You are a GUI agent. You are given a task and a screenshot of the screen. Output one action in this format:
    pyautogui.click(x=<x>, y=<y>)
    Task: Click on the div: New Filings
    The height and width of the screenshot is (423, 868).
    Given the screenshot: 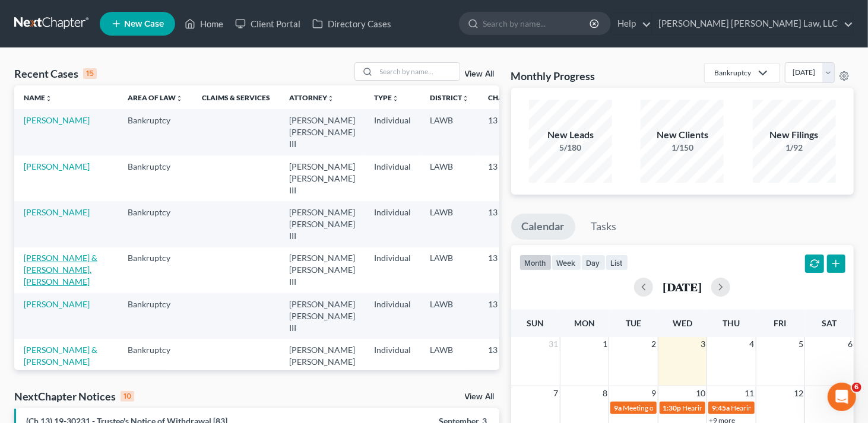 What is the action you would take?
    pyautogui.click(x=794, y=135)
    